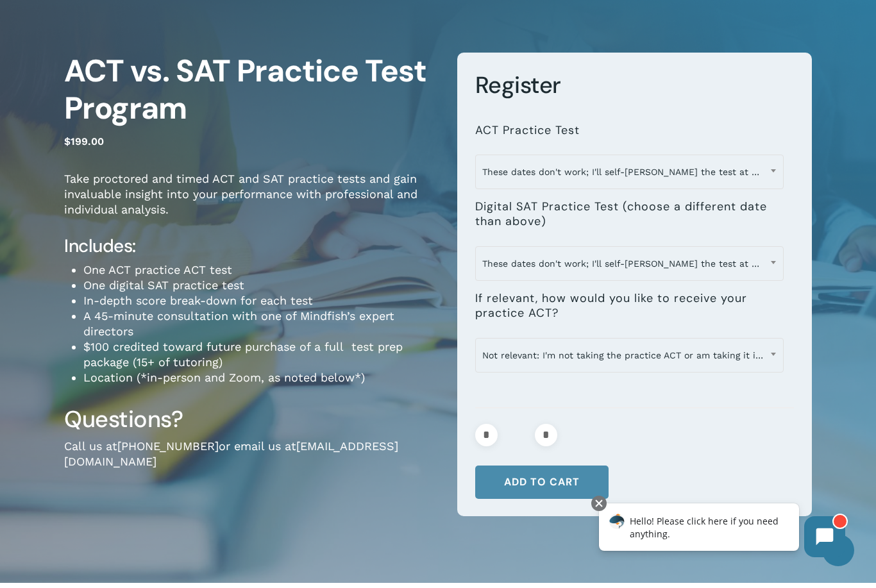  Describe the element at coordinates (260, 270) in the screenshot. I see `li: One ACT practice ACT test` at that location.